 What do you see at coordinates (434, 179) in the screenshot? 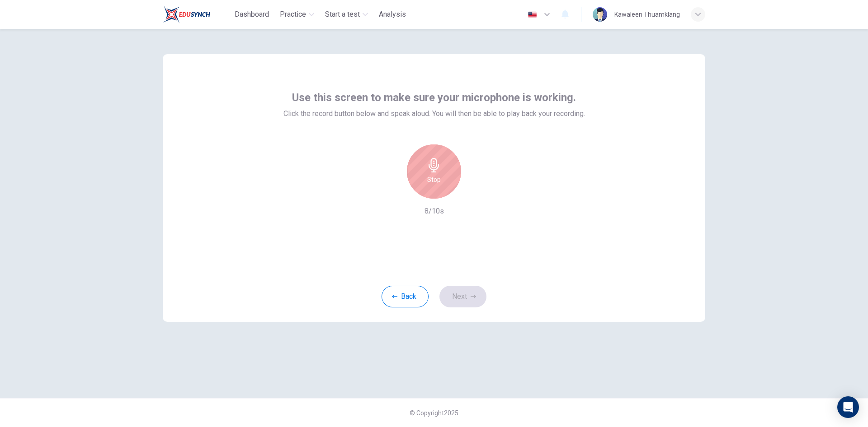
I see `h6: Stop` at bounding box center [434, 179].